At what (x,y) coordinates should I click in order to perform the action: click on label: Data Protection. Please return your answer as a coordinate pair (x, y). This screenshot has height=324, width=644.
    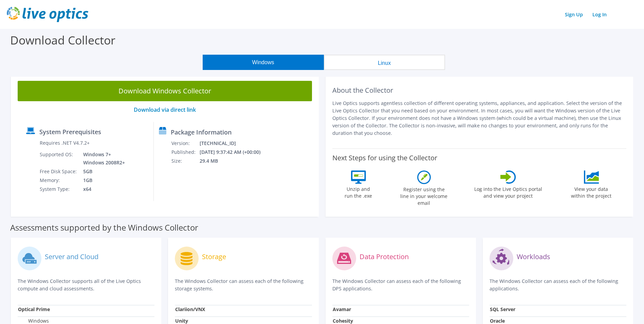
    Looking at the image, I should click on (383, 257).